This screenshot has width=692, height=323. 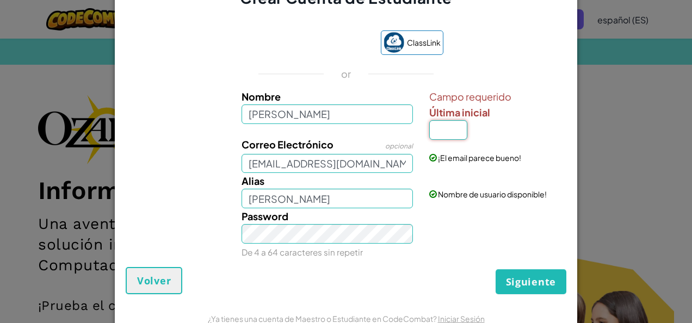 What do you see at coordinates (253, 181) in the screenshot?
I see `span: Alias` at bounding box center [253, 181].